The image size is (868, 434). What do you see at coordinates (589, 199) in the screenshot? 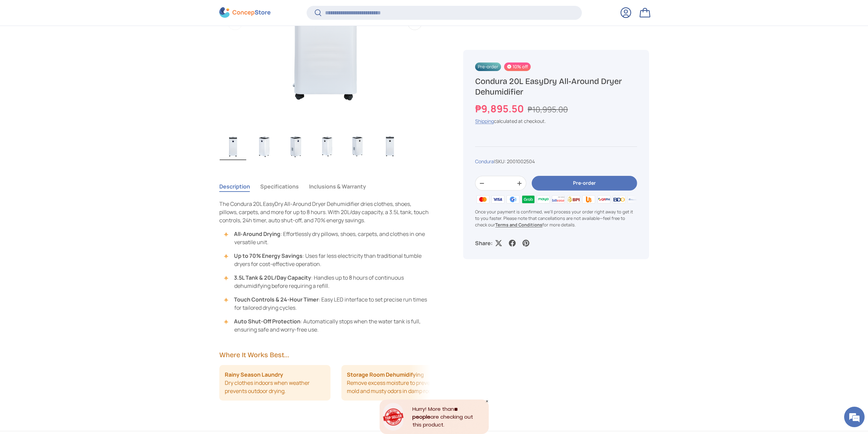
I see `img: ubp` at bounding box center [589, 199].